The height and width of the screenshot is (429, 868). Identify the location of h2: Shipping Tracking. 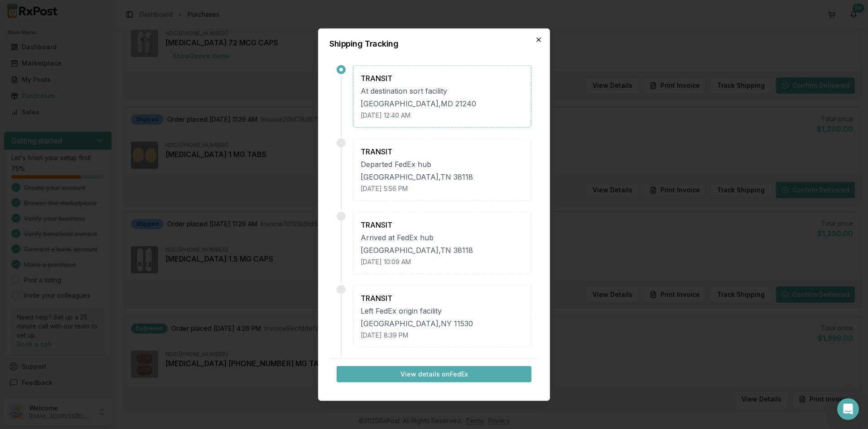
(434, 44).